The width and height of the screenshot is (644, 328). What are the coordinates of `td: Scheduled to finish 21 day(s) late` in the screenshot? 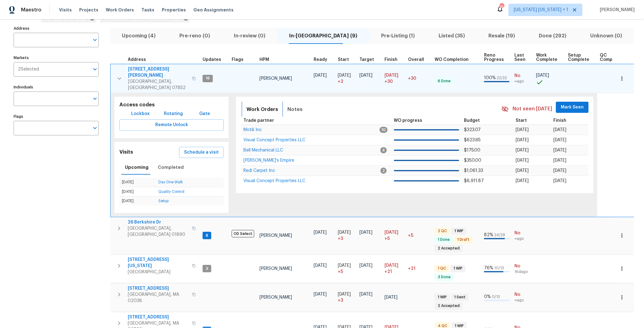 It's located at (394, 269).